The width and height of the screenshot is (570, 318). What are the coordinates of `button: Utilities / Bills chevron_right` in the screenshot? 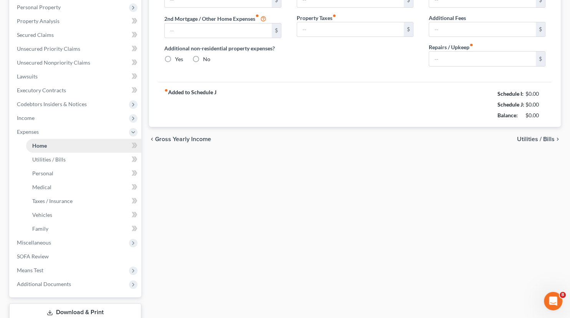 It's located at (539, 139).